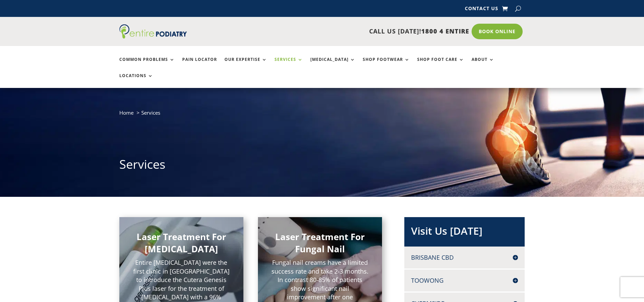  I want to click on a: Locations, so click(136, 81).